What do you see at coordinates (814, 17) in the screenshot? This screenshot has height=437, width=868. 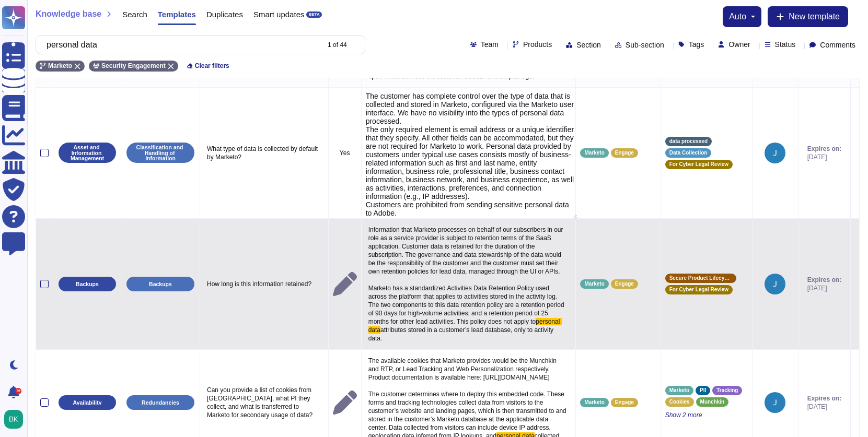 I see `span: New template` at bounding box center [814, 17].